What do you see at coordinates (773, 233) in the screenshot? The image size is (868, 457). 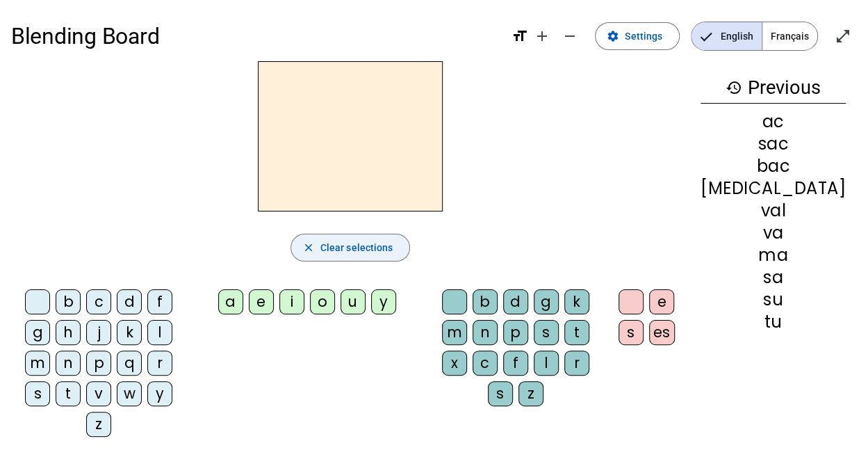 I see `div: va` at bounding box center [773, 233].